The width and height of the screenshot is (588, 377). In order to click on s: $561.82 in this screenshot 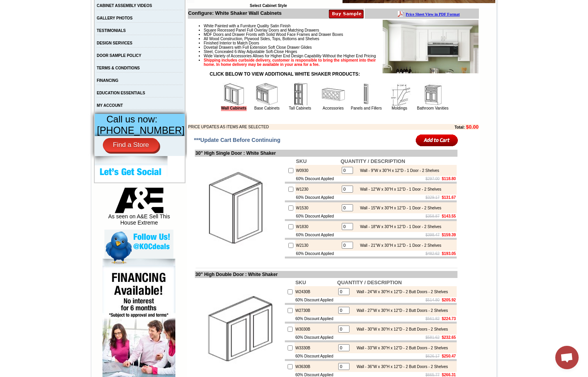, I will do `click(432, 318)`.